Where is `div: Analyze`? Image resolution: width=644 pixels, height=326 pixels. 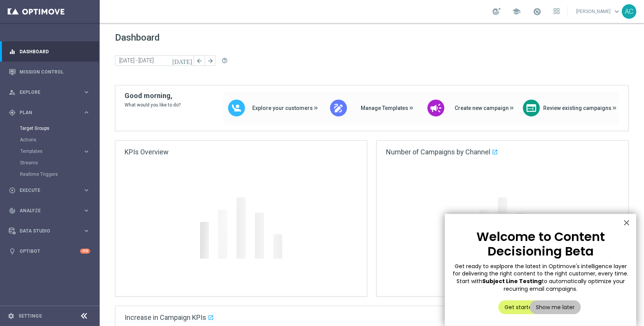 div: Analyze is located at coordinates (46, 211).